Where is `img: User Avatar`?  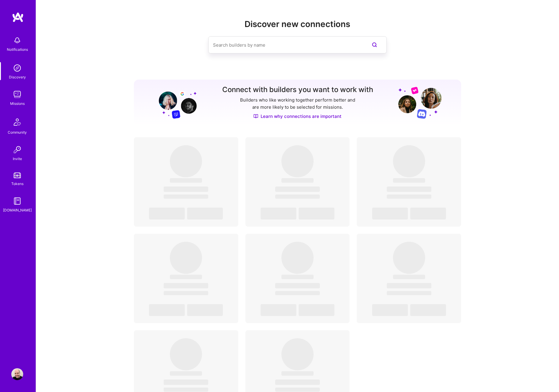 img: User Avatar is located at coordinates (17, 374).